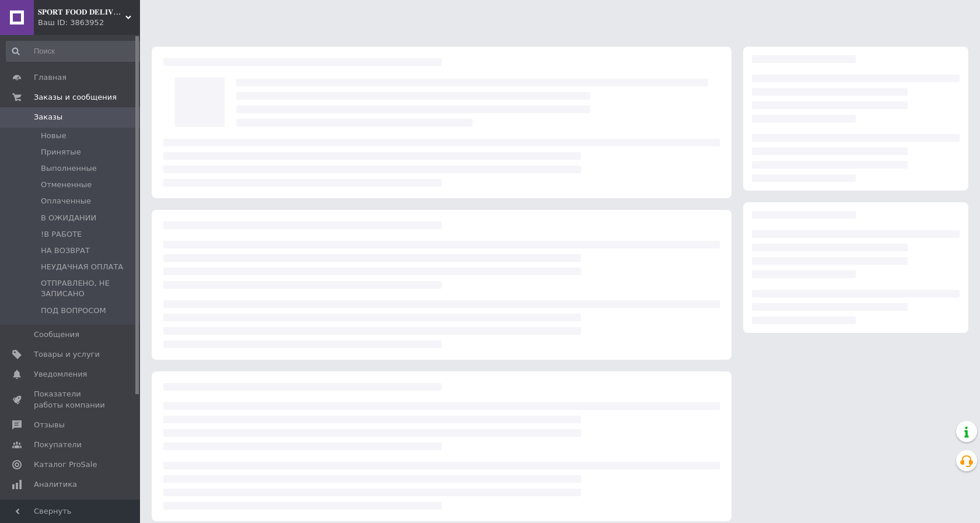  I want to click on span: Принятые, so click(60, 152).